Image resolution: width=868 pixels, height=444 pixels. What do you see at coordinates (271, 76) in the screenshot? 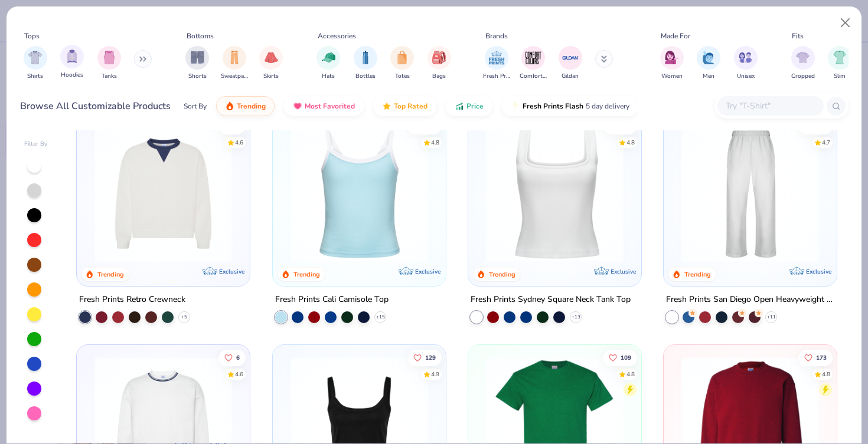
I see `span: Skirts` at bounding box center [271, 76].